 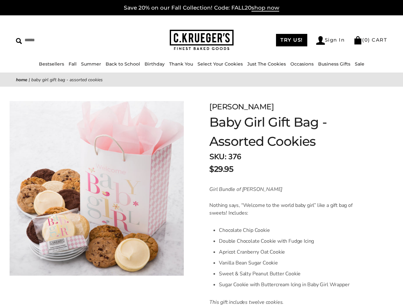 What do you see at coordinates (247, 302) in the screenshot?
I see `em: This gift includes twelve cookies.` at bounding box center [247, 302].